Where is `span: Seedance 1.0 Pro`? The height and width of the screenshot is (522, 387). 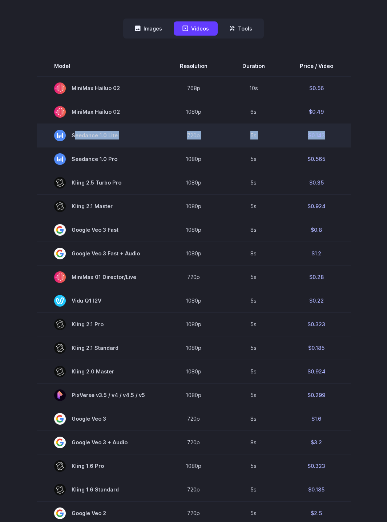
span: Seedance 1.0 Pro is located at coordinates (99, 159).